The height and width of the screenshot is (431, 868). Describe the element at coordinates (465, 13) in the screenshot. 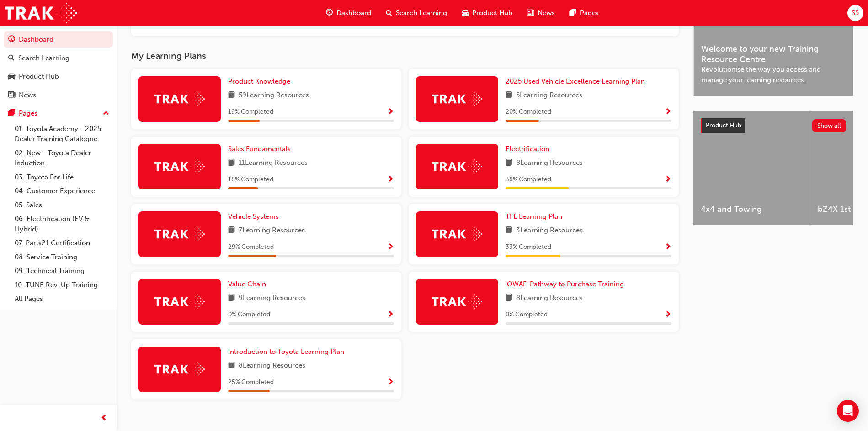

I see `span: car-icon` at that location.